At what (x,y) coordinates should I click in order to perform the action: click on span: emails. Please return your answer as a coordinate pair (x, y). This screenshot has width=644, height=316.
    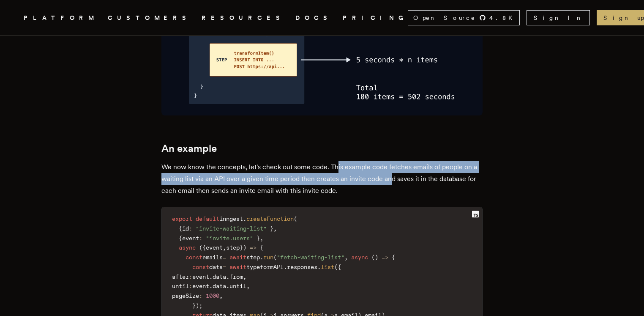
    Looking at the image, I should click on (213, 257).